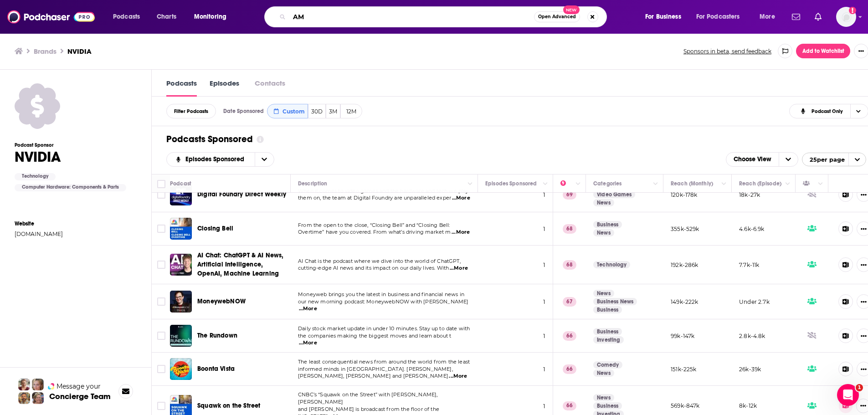 This screenshot has height=415, width=868. What do you see at coordinates (333, 111) in the screenshot?
I see `button: 3M` at bounding box center [333, 111].